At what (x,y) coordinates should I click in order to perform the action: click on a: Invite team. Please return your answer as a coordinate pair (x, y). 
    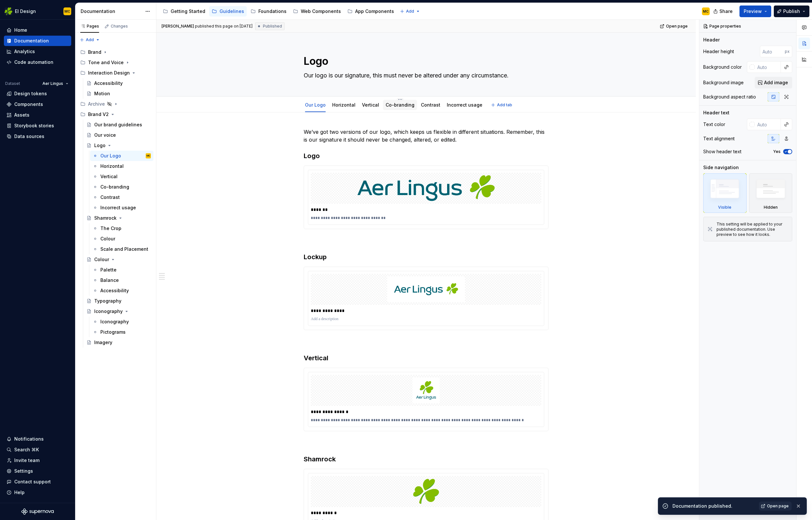
    Looking at the image, I should click on (37, 460).